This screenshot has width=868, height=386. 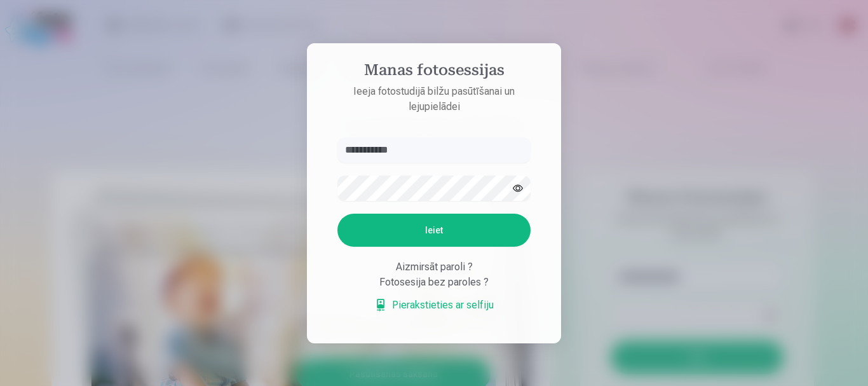 What do you see at coordinates (434, 230) in the screenshot?
I see `button: Ieiet` at bounding box center [434, 230].